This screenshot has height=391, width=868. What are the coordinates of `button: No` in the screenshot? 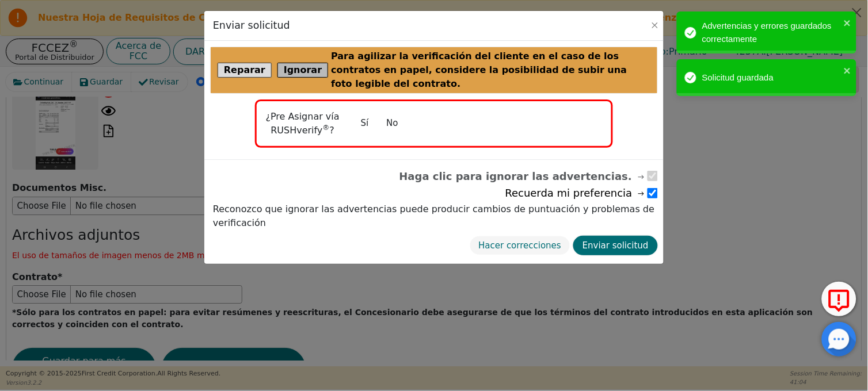 It's located at (393, 123).